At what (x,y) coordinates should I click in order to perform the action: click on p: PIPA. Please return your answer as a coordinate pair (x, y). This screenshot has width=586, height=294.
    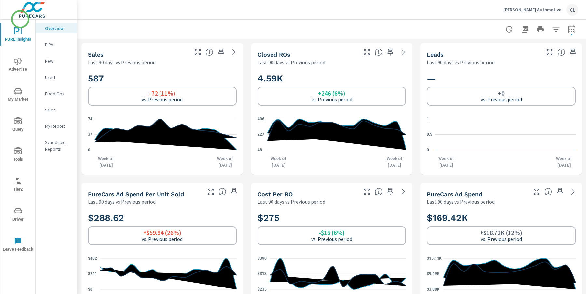
    Looking at the image, I should click on (58, 45).